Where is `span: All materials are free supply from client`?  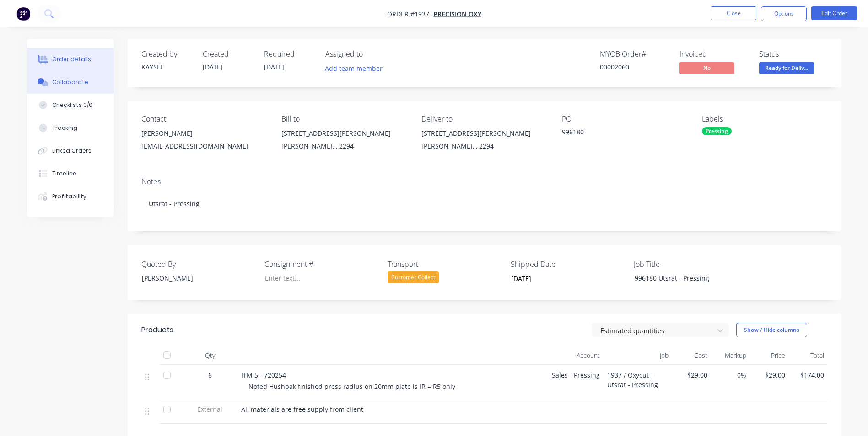
span: All materials are free supply from client is located at coordinates (302, 409).